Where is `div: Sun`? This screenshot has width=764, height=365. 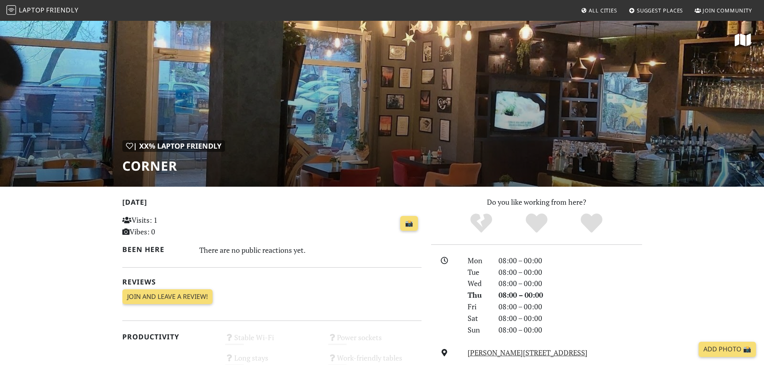
div: Sun is located at coordinates (478, 330).